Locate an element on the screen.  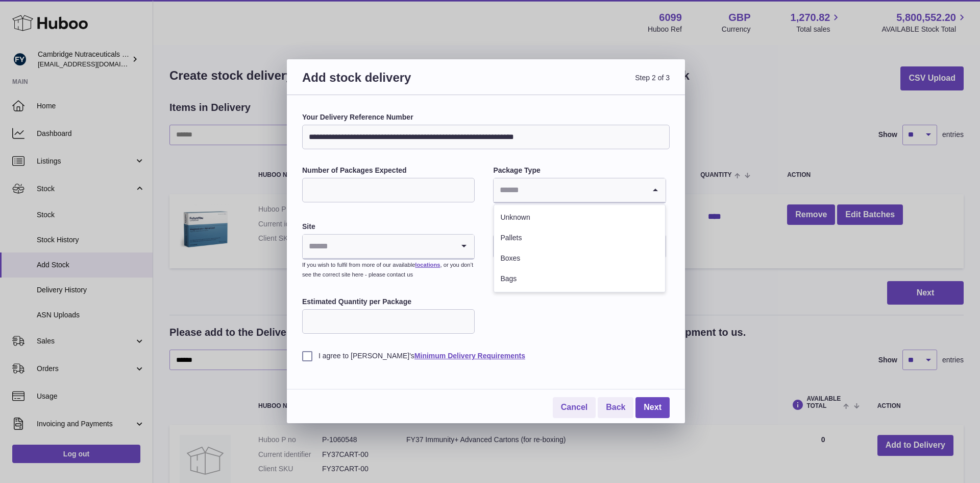
label: Your Delivery Reference Number is located at coordinates (486, 117).